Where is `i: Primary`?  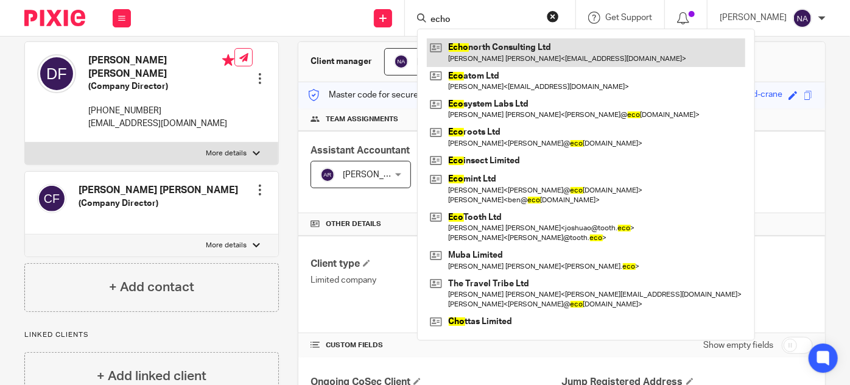
i: Primary is located at coordinates (228, 60).